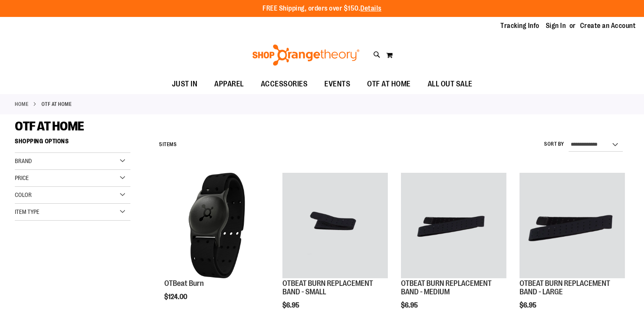  What do you see at coordinates (556, 26) in the screenshot?
I see `a: Sign In` at bounding box center [556, 26].